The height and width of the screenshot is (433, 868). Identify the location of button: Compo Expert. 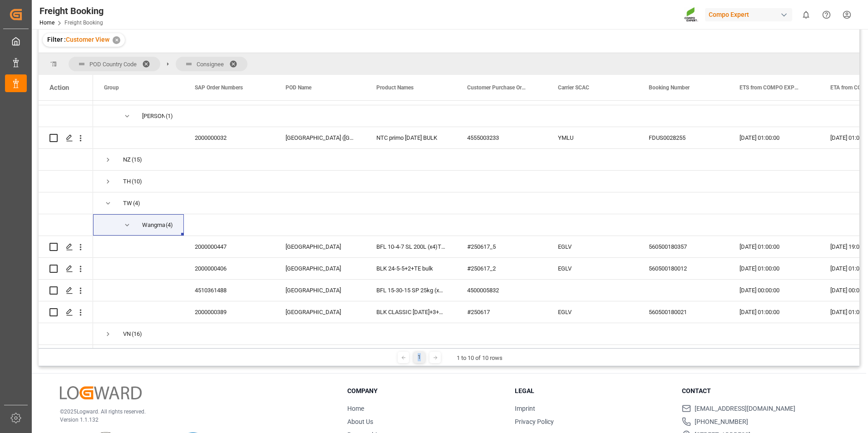
(750, 14).